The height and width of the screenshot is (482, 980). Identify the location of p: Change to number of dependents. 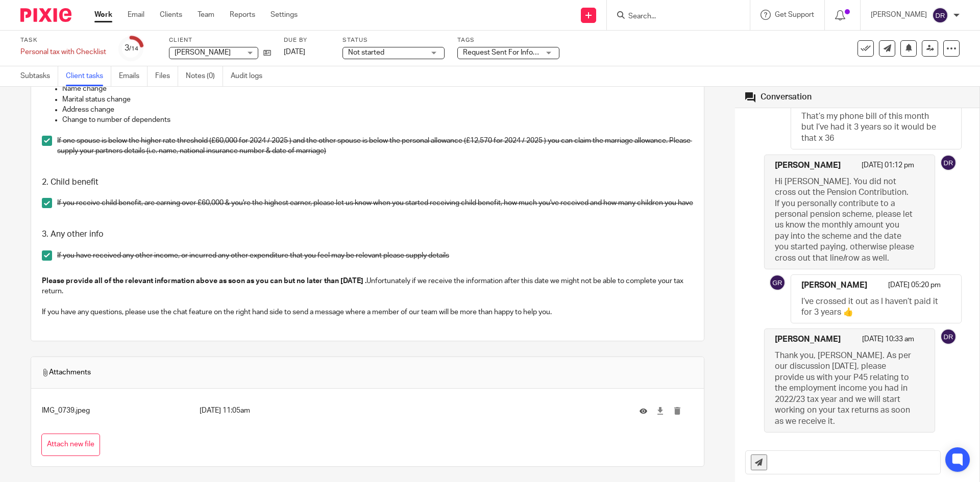
(378, 120).